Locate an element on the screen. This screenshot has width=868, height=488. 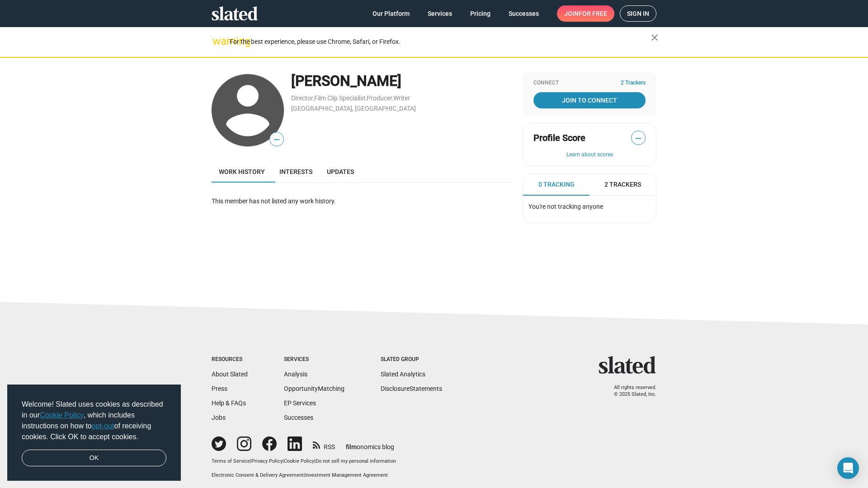
div: Slated Group is located at coordinates (411, 360).